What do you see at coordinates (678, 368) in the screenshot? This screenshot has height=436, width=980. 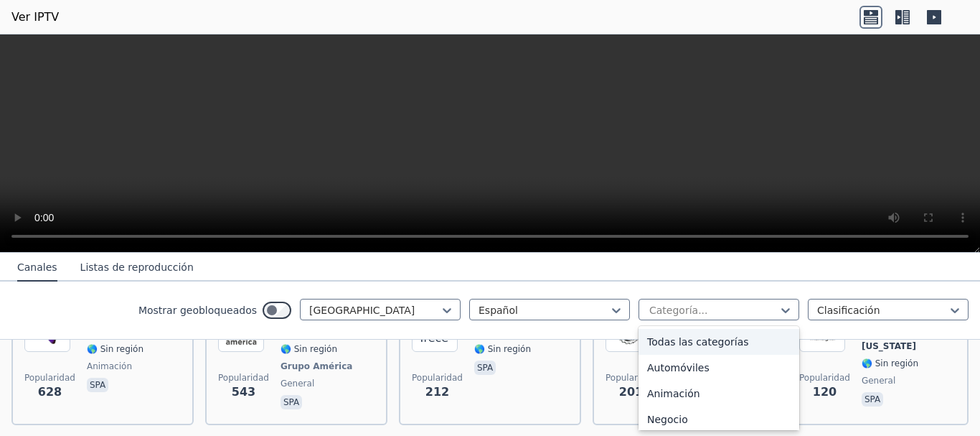 I see `font: Automóviles` at bounding box center [678, 368].